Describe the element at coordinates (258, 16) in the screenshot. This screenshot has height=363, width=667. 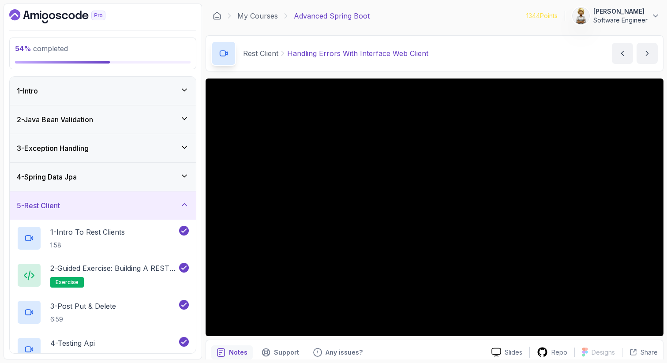
I see `a: My Courses` at that location.